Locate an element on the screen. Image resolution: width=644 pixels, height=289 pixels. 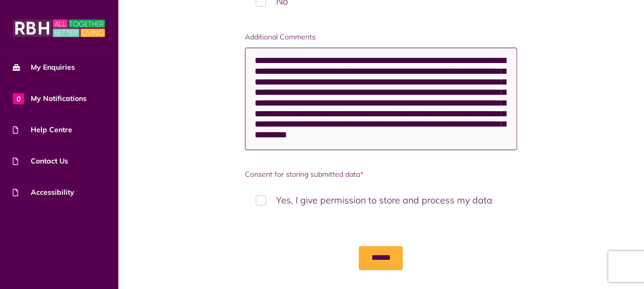
span: My Notifications is located at coordinates (49, 98).